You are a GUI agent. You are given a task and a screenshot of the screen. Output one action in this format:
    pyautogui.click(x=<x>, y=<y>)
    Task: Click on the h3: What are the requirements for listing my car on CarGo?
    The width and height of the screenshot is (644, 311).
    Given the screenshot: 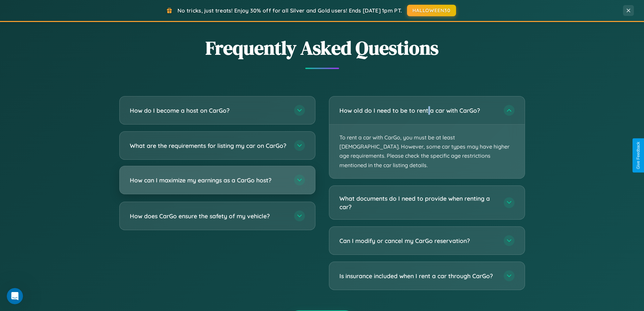 What is the action you would take?
    pyautogui.click(x=208, y=145)
    